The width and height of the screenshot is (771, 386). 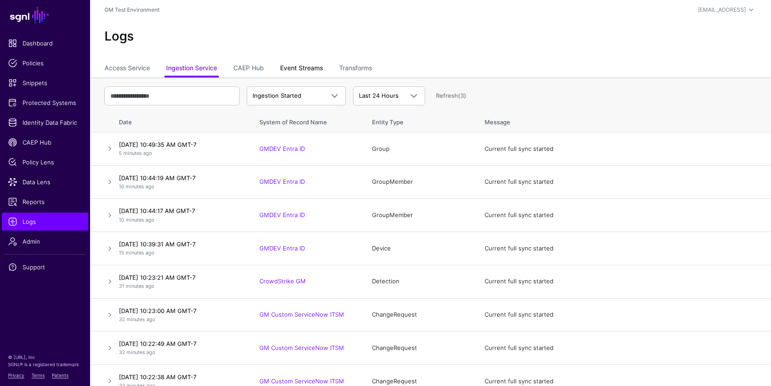 What do you see at coordinates (45, 63) in the screenshot?
I see `span: Policies` at bounding box center [45, 63].